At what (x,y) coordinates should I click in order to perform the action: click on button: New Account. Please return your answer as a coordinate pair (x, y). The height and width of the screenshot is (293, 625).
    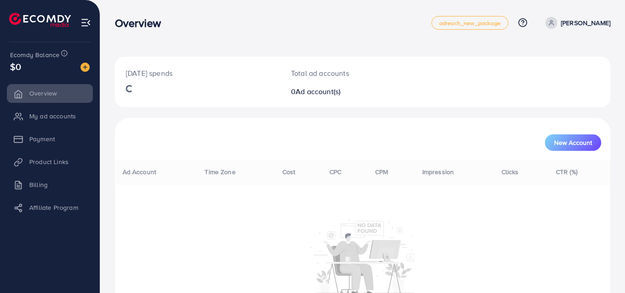
    Looking at the image, I should click on (572, 143).